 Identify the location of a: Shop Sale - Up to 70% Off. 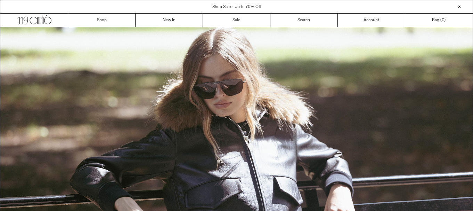
(237, 7).